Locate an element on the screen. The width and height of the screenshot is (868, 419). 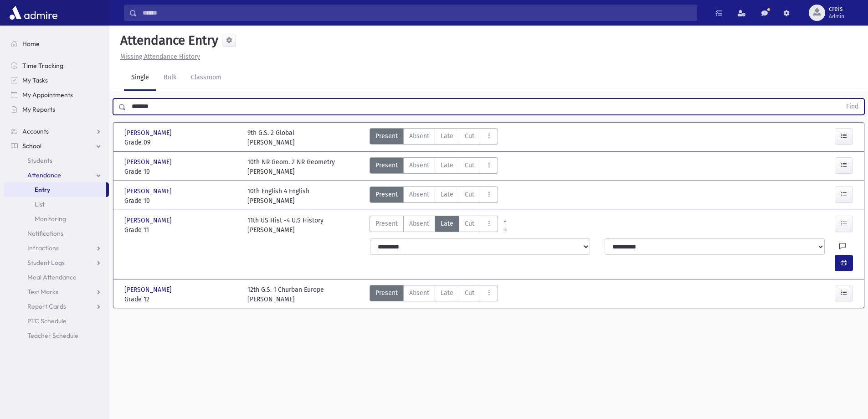
u: Missing Attendance History is located at coordinates (160, 56).